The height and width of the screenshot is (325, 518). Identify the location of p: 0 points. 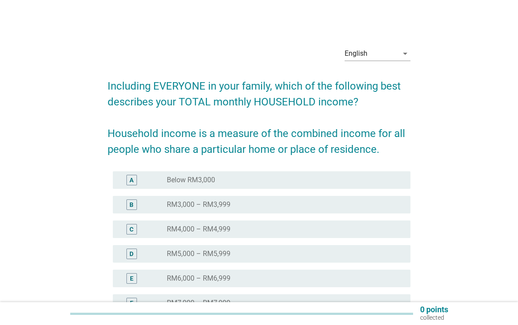
(434, 310).